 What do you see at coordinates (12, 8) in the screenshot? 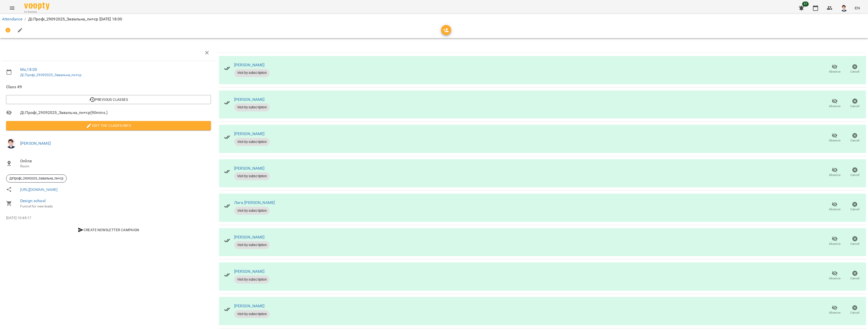
I see `button: Menu` at bounding box center [12, 8].